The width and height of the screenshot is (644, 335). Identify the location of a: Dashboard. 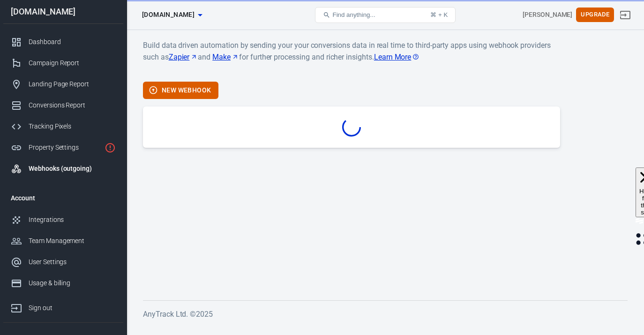
(63, 42).